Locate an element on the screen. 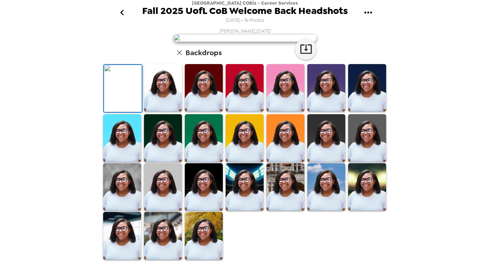  button: go back is located at coordinates (122, 13).